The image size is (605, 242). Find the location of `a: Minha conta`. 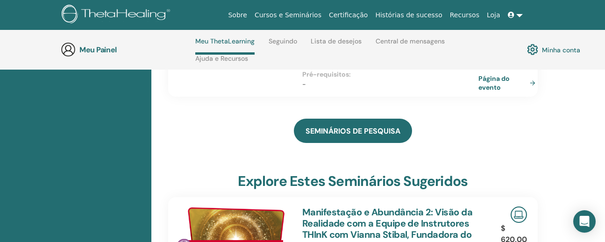

a: Minha conta is located at coordinates (554, 50).